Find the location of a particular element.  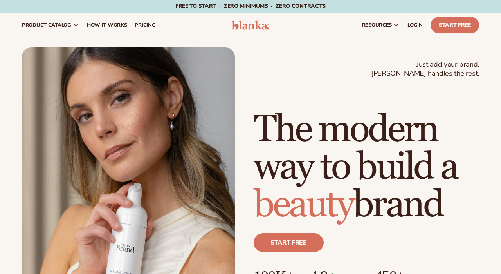

span: How It Works is located at coordinates (107, 25).